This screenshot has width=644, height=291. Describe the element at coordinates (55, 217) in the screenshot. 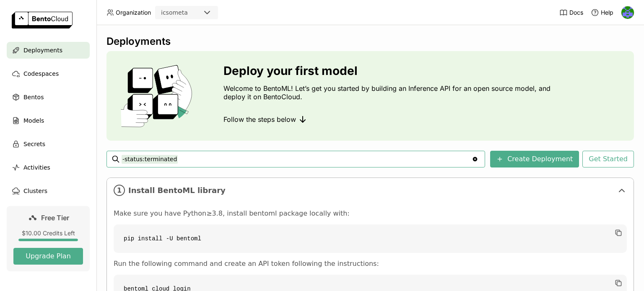

I see `span: Free Tier` at that location.